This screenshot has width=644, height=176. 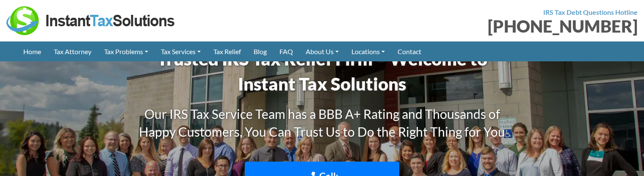 I want to click on a: Tax Attorney, so click(x=72, y=51).